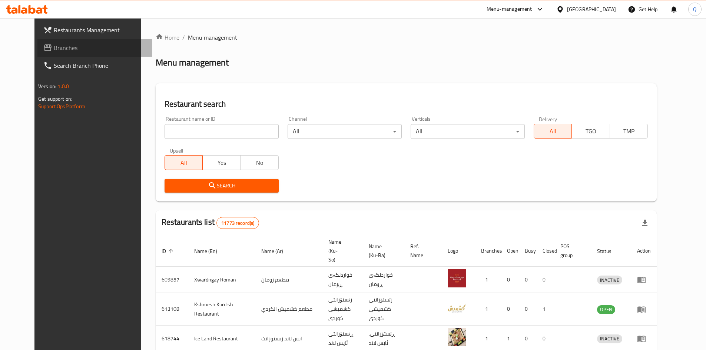 The height and width of the screenshot is (350, 706). What do you see at coordinates (176, 150) in the screenshot?
I see `label: Upsell` at bounding box center [176, 150].